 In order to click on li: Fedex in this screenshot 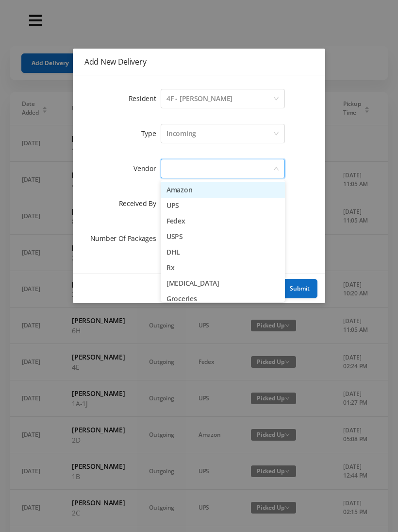, I will do `click(223, 221)`.